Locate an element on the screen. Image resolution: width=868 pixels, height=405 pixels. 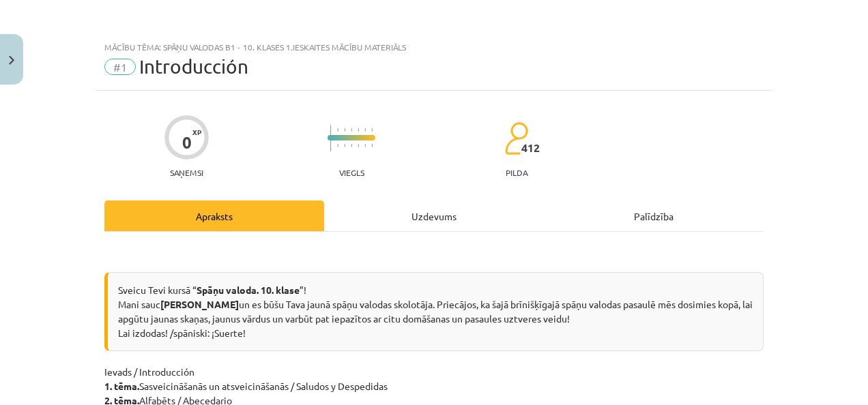
span: XP is located at coordinates (196, 131).